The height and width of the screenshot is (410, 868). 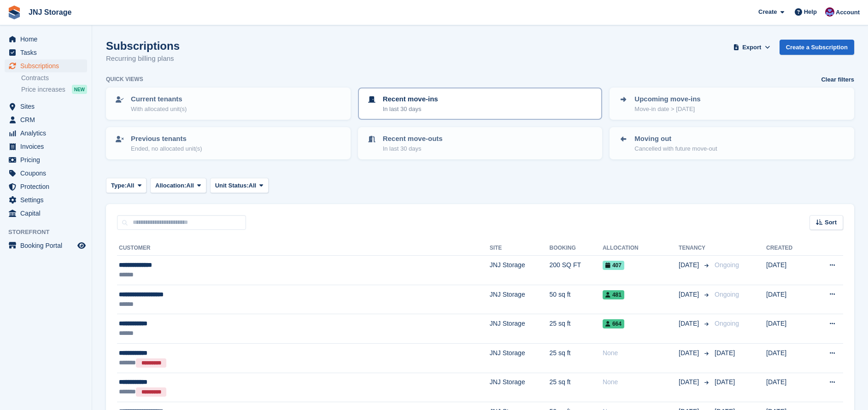 I want to click on p: Recent move-ins, so click(x=411, y=99).